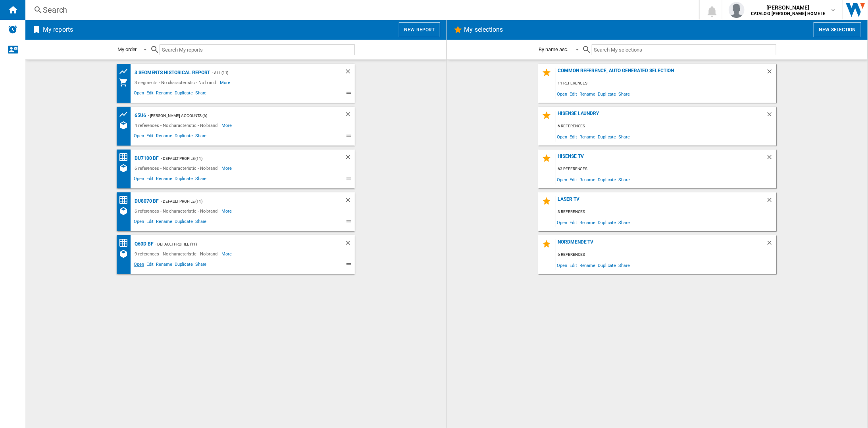 Image resolution: width=868 pixels, height=428 pixels. Describe the element at coordinates (661, 159) in the screenshot. I see `div: Hisense TV` at that location.